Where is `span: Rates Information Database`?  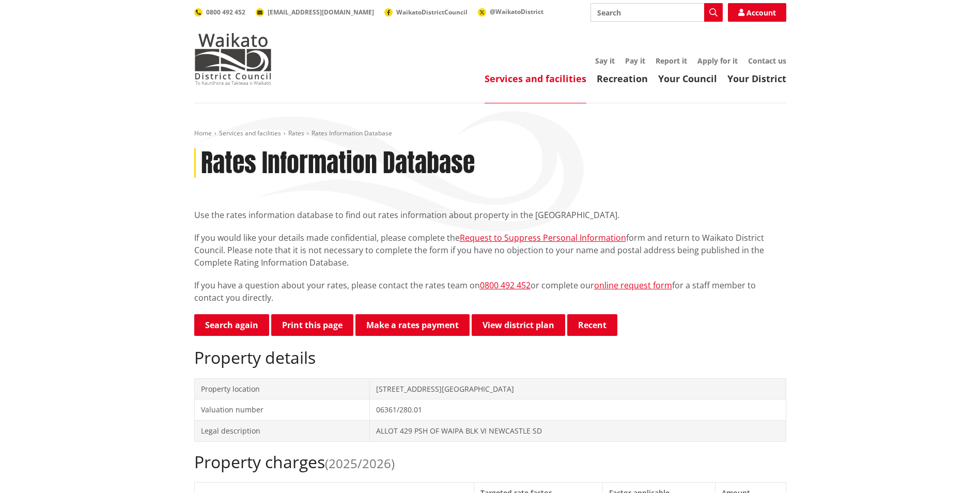
span: Rates Information Database is located at coordinates (352, 132).